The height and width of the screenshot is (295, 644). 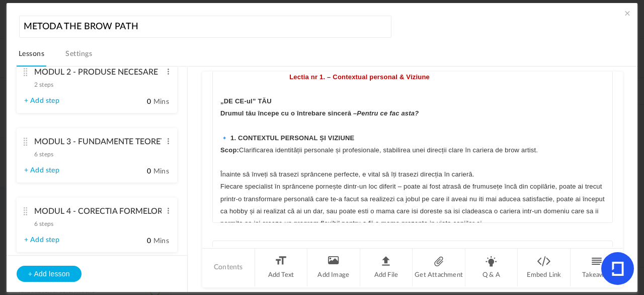 What do you see at coordinates (229, 267) in the screenshot?
I see `li: Contents` at bounding box center [229, 267].